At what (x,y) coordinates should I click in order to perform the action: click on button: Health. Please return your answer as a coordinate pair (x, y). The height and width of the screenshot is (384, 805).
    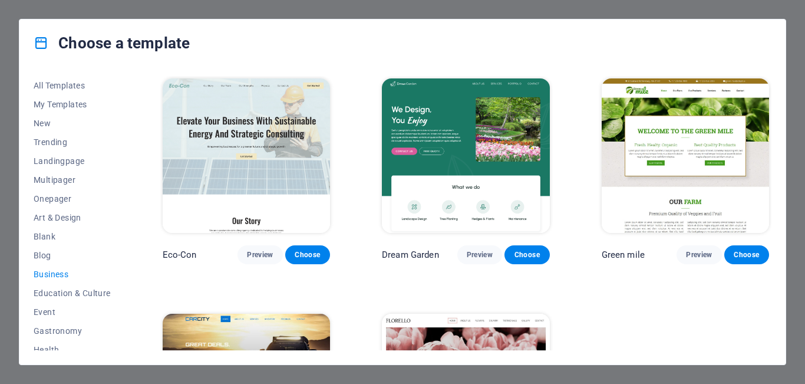
    Looking at the image, I should click on (72, 349).